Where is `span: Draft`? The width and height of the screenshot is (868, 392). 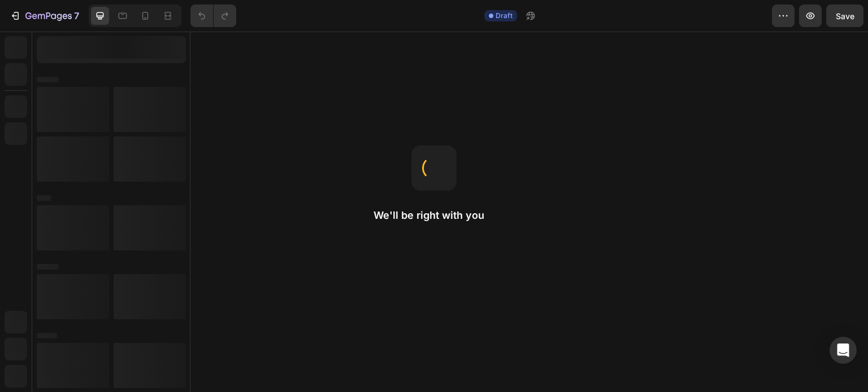 span: Draft is located at coordinates (504, 15).